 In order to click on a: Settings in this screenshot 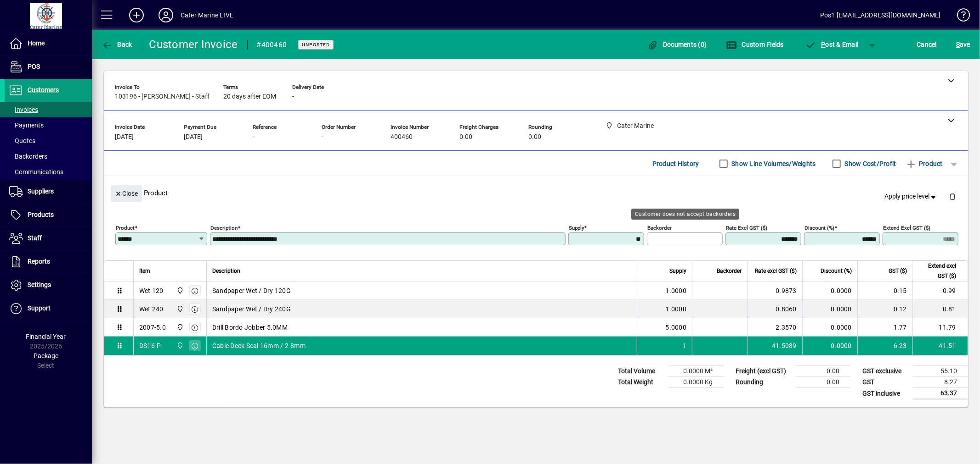, I will do `click(48, 285)`.